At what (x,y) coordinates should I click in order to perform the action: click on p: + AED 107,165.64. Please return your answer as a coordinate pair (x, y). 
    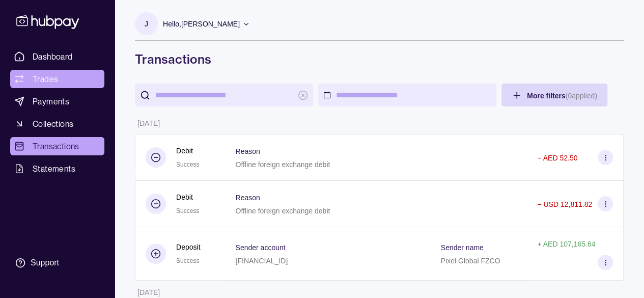
    Looking at the image, I should click on (566, 243).